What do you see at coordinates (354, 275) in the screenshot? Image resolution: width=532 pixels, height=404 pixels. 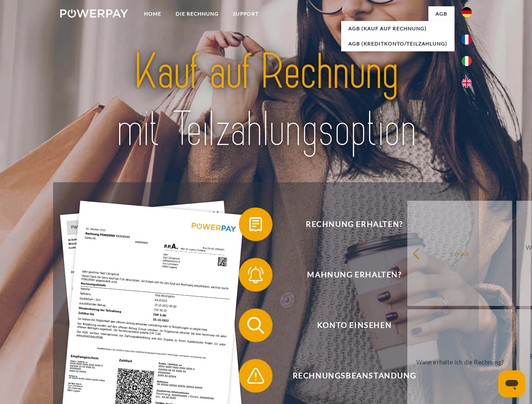 I see `span: Mahnung erhalten?` at bounding box center [354, 275].